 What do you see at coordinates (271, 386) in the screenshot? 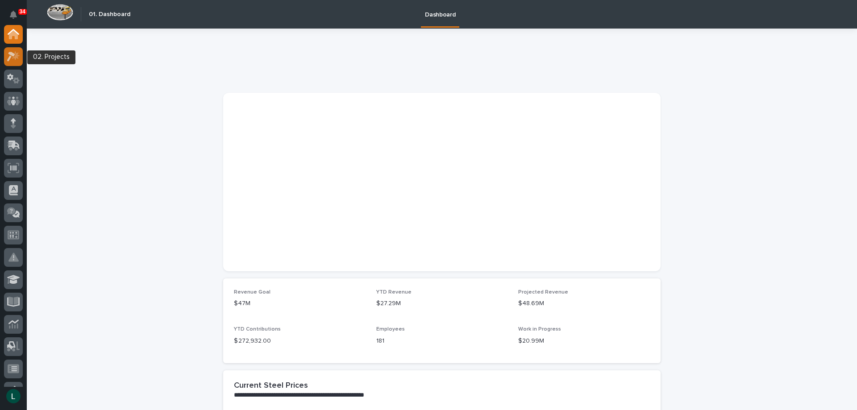
I see `h2: Current Steel Prices` at bounding box center [271, 386].